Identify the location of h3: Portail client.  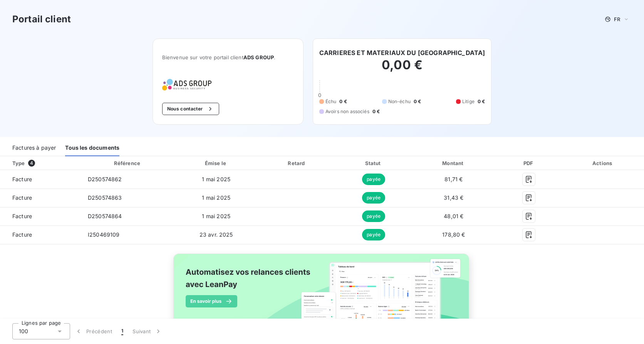
(41, 19).